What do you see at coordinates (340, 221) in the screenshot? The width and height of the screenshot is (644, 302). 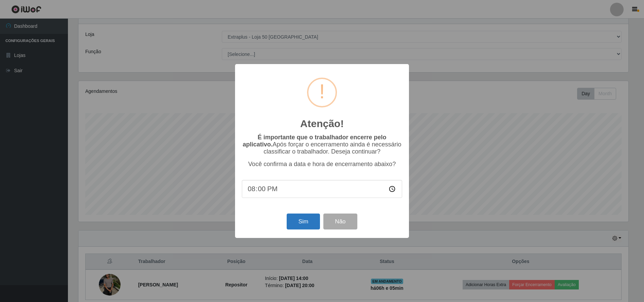 I see `button: Não` at bounding box center [340, 221].